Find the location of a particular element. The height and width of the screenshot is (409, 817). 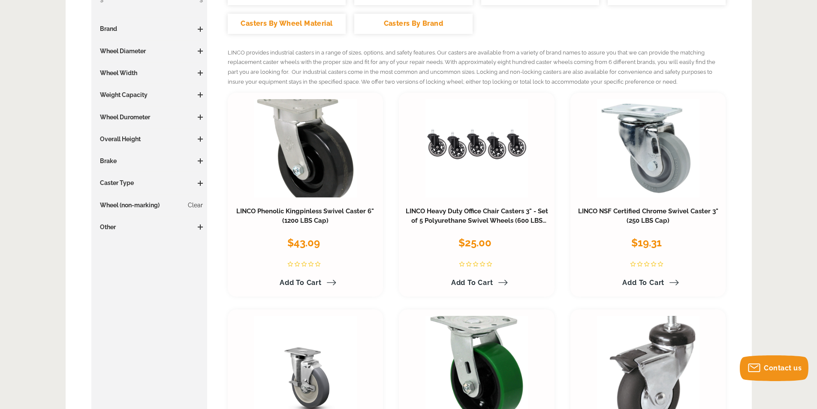

h3: Brake is located at coordinates (149, 161).